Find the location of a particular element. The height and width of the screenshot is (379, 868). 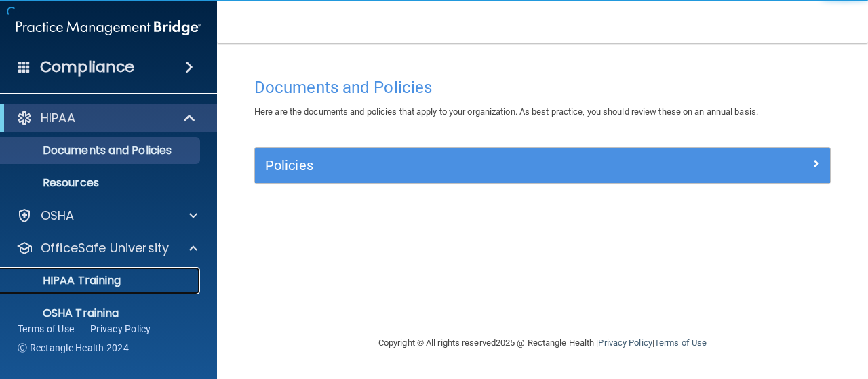

p: Documents and Policies is located at coordinates (101, 150).